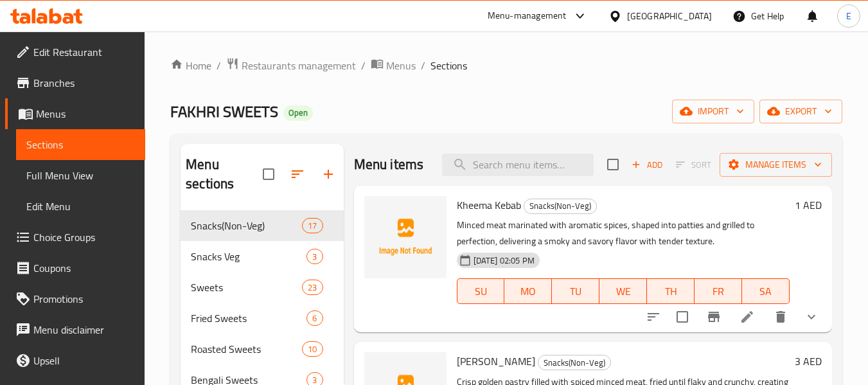  What do you see at coordinates (775, 165) in the screenshot?
I see `button: Manage items` at bounding box center [775, 165].